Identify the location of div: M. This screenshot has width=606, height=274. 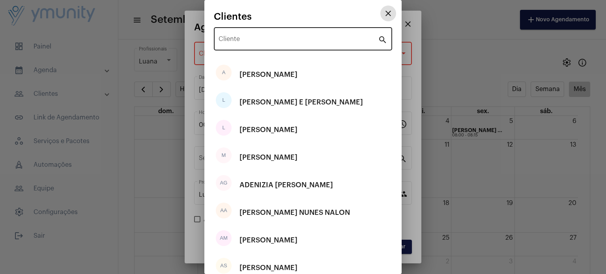
(224, 155).